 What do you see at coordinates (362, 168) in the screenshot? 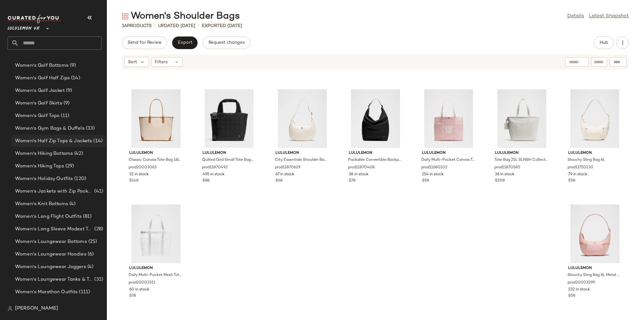
I see `span: prod11870408` at bounding box center [362, 168].